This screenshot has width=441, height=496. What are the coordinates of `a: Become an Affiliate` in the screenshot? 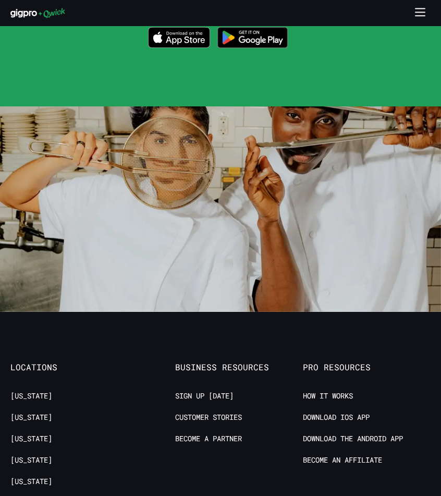 It's located at (343, 460).